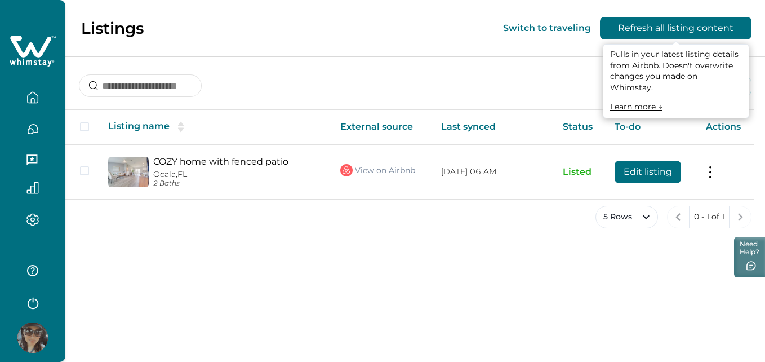 The height and width of the screenshot is (362, 765). What do you see at coordinates (215, 127) in the screenshot?
I see `th: Listing name` at bounding box center [215, 127].